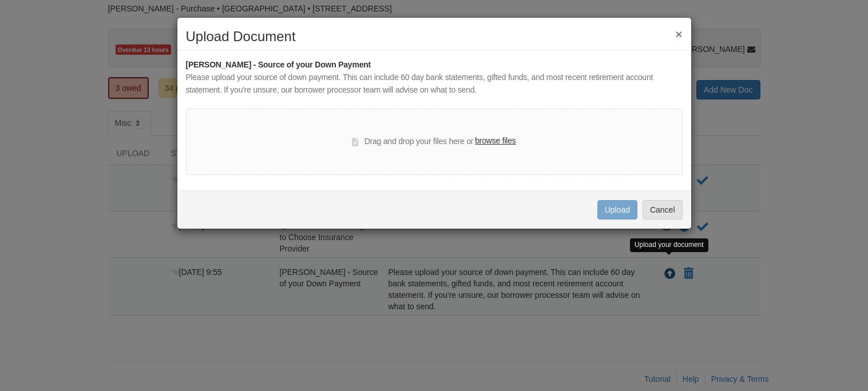  Describe the element at coordinates (434, 84) in the screenshot. I see `div: Please upload your source of down payment. This can include 60 day bank statements, gifted funds,...` at that location.